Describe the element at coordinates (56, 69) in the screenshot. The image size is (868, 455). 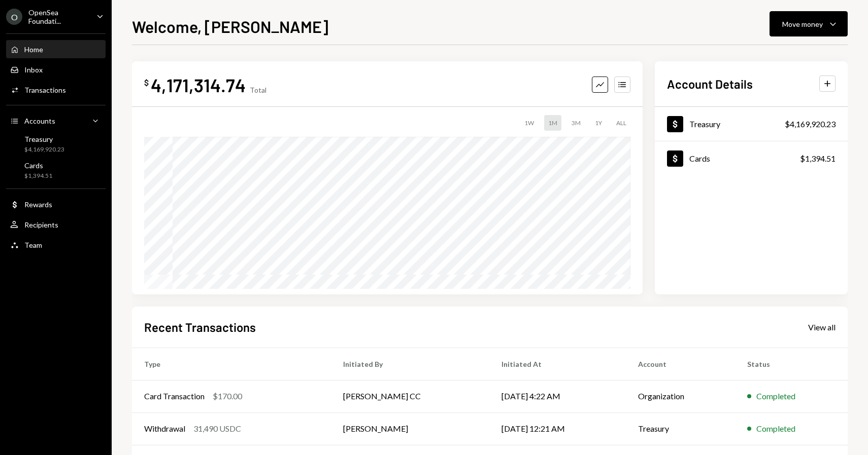
I see `a: Inbox` at that location.